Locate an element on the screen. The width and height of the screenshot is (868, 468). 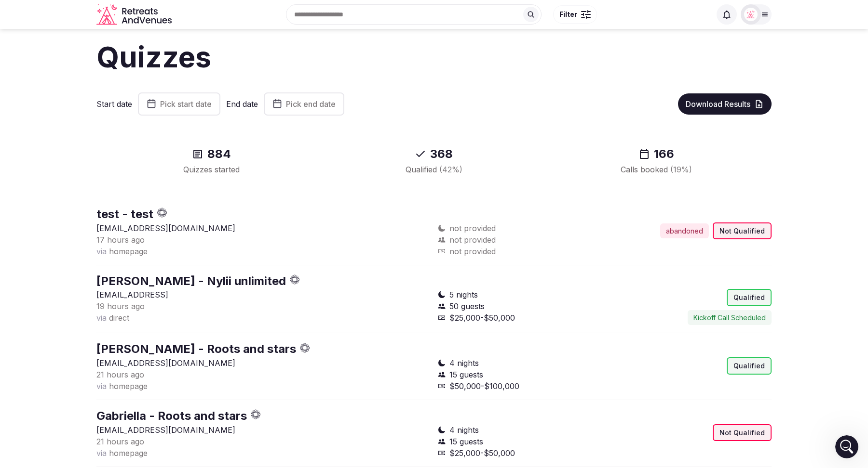
div: abandoned is located at coordinates (685, 231).